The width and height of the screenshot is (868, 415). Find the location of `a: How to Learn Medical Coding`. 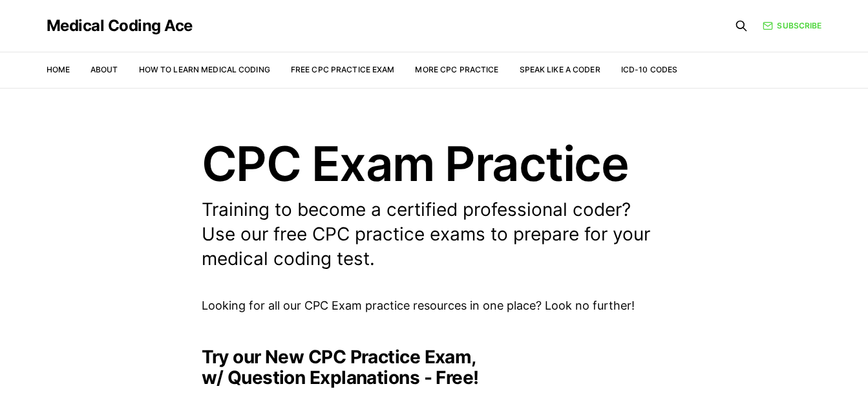

a: How to Learn Medical Coding is located at coordinates (204, 69).